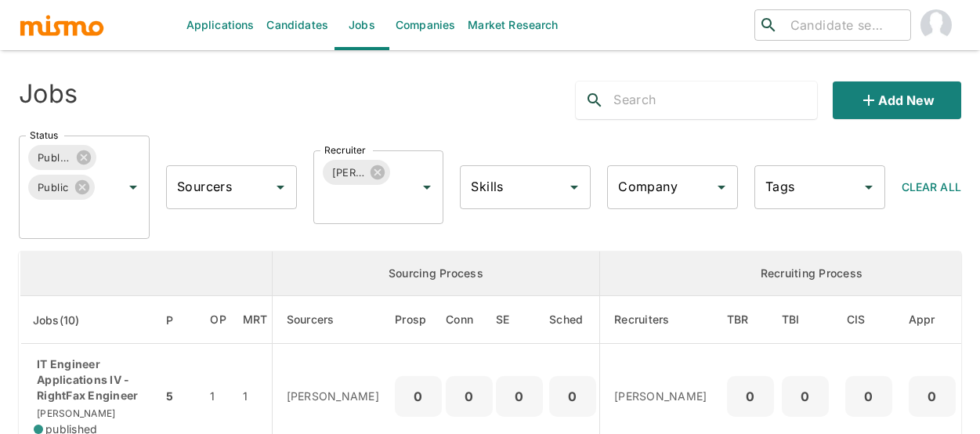  What do you see at coordinates (345, 150) in the screenshot?
I see `label: Recruiter` at bounding box center [345, 150].